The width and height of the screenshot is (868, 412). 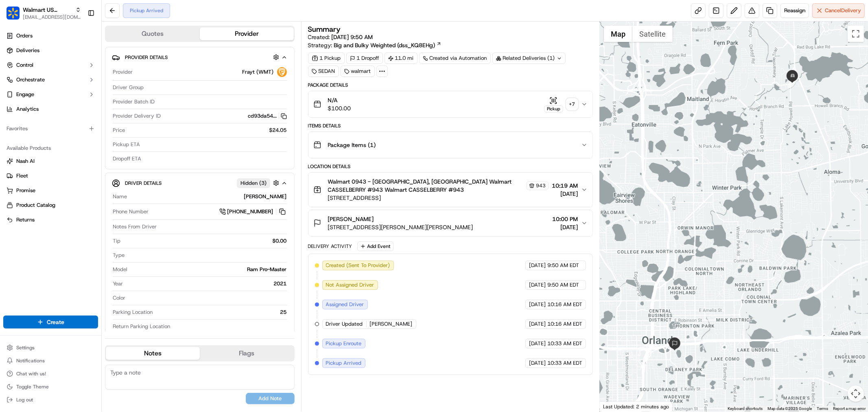 I want to click on a: 💻API Documentation, so click(x=100, y=122).